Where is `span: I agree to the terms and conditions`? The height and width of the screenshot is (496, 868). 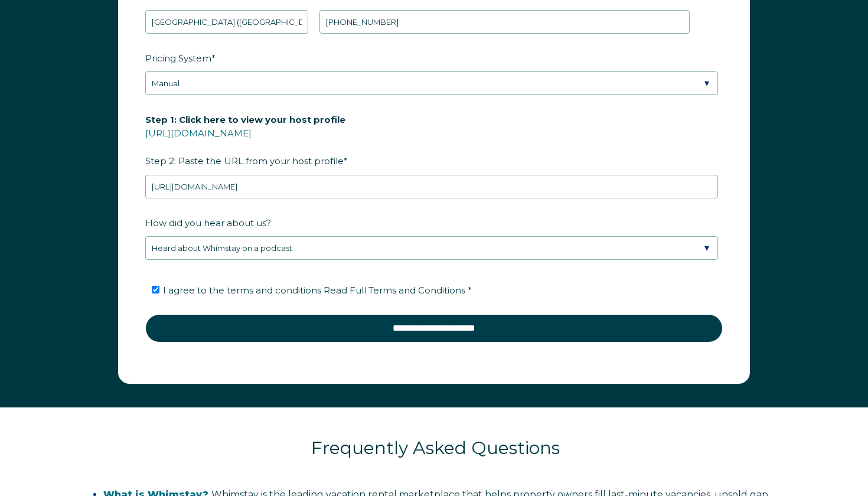
span: I agree to the terms and conditions is located at coordinates (317, 290).